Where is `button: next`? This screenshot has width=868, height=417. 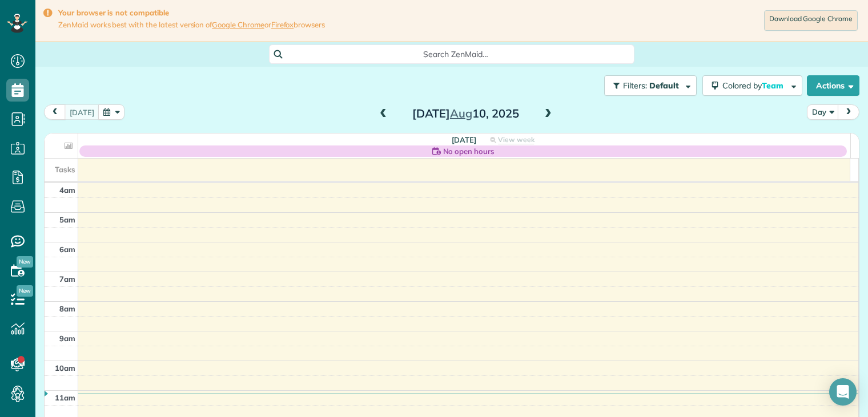
button: next is located at coordinates (849, 112).